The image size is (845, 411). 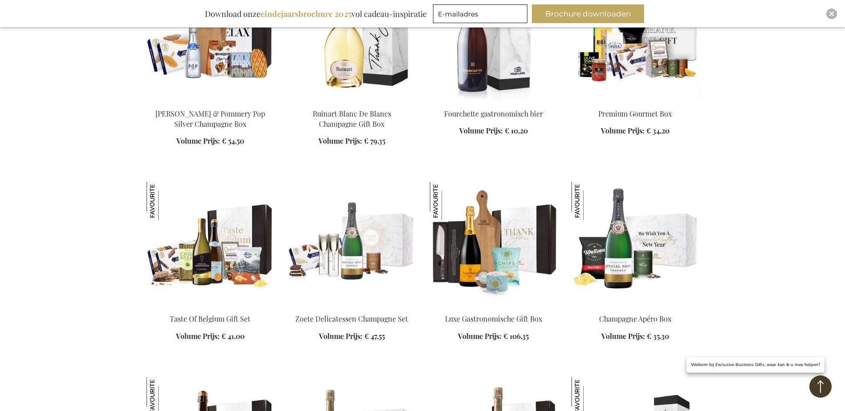 What do you see at coordinates (493, 244) in the screenshot?
I see `img: Luxury Culinary Gift Box` at bounding box center [493, 244].